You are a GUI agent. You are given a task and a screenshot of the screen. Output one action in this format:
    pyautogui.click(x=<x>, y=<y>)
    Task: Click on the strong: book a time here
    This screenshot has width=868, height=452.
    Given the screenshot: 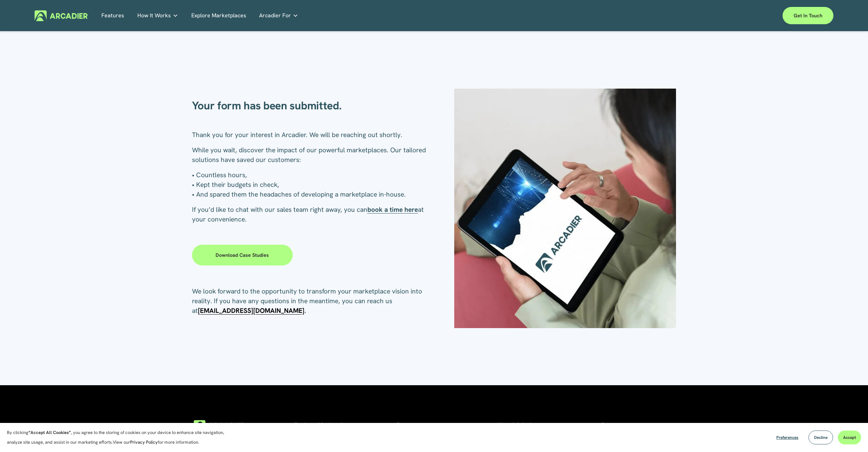 What is the action you would take?
    pyautogui.click(x=393, y=209)
    